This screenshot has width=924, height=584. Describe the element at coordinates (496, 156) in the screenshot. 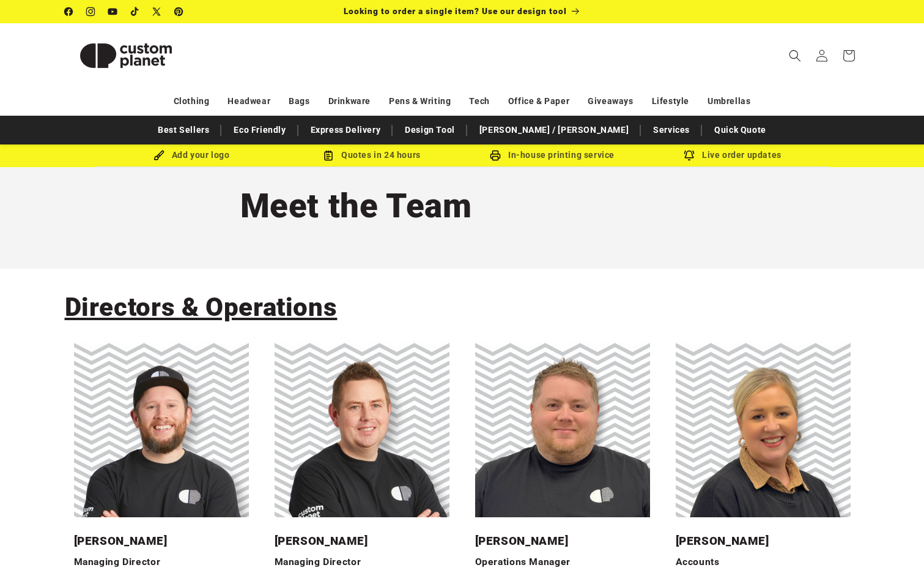

I see `img: In-house printing` at that location.